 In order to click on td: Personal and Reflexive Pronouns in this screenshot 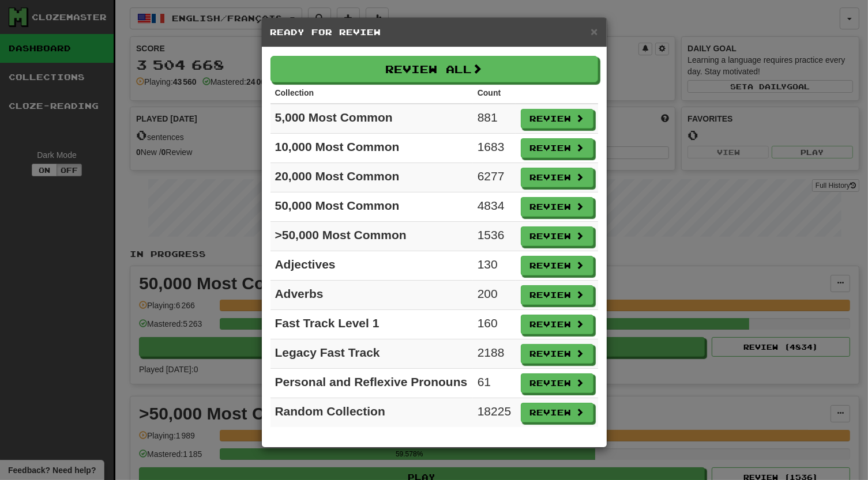, I will do `click(371, 383)`.